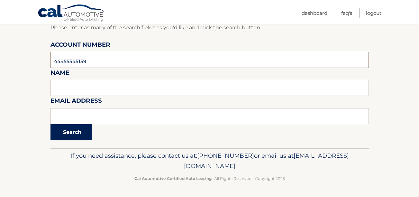  I want to click on button: Search, so click(71, 132).